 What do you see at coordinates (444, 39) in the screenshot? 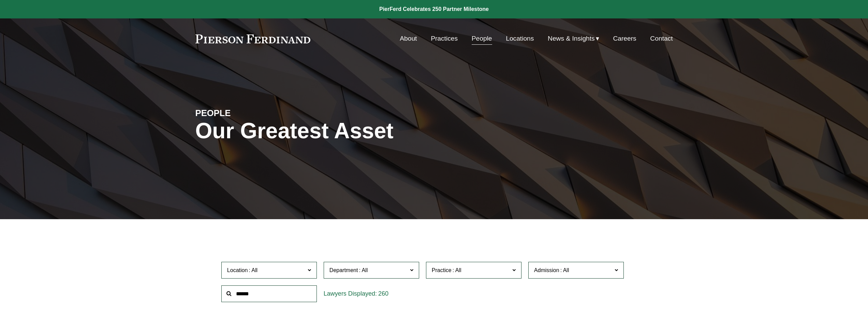
I see `a: Practices` at bounding box center [444, 39].